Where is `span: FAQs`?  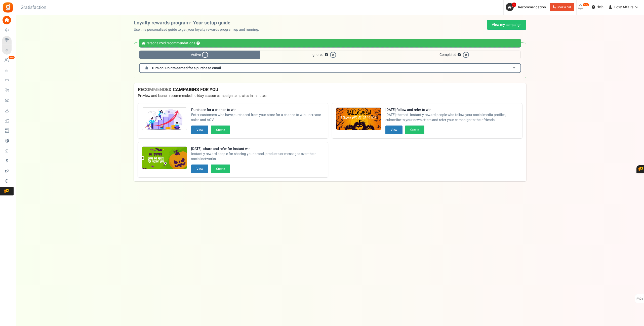
span: FAQs is located at coordinates (640, 299).